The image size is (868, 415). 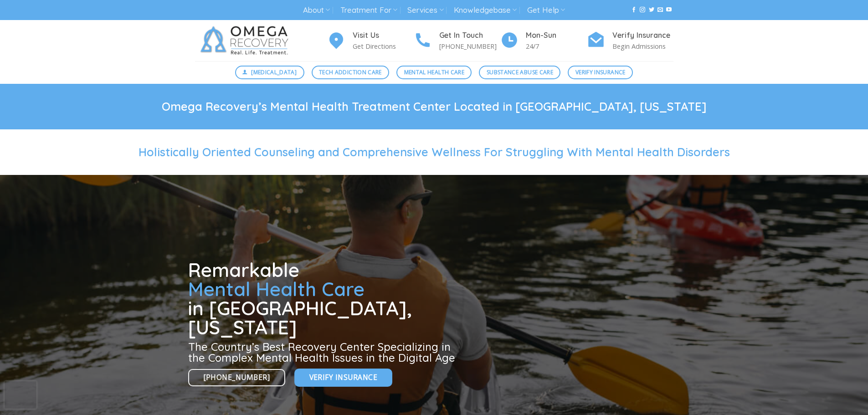 I want to click on a: Mental Health Care, so click(x=434, y=72).